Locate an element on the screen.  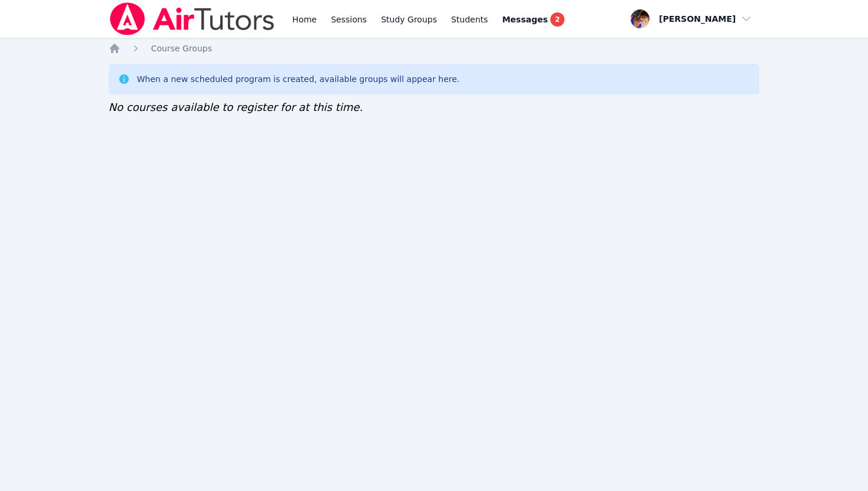
span: 2 is located at coordinates (557, 19).